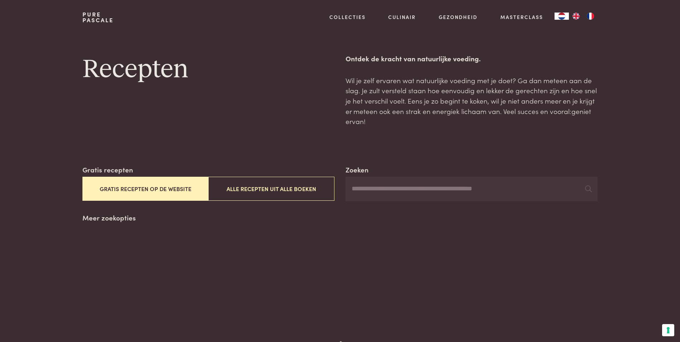  What do you see at coordinates (348, 17) in the screenshot?
I see `a: Collecties` at bounding box center [348, 17].